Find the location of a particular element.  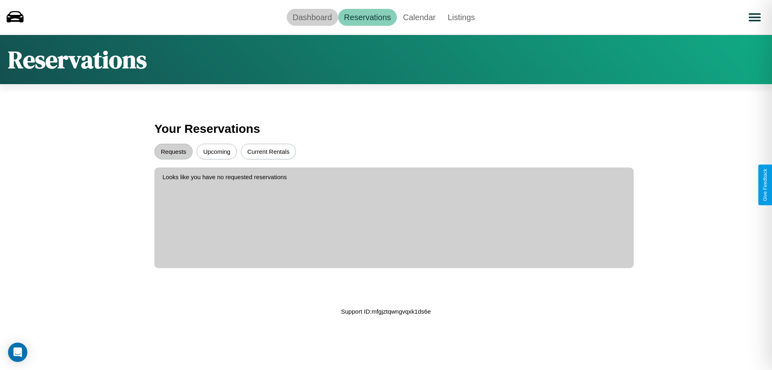

a: Reservations is located at coordinates (368, 17).